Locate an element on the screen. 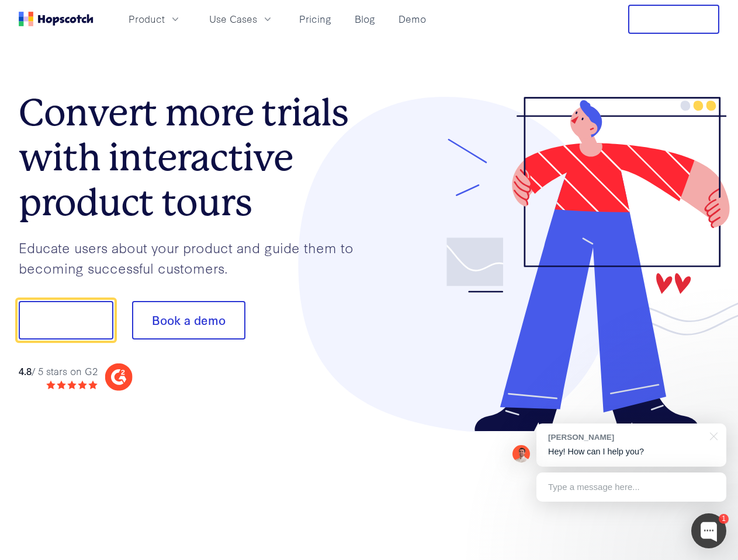  span: Use Cases is located at coordinates (233, 19).